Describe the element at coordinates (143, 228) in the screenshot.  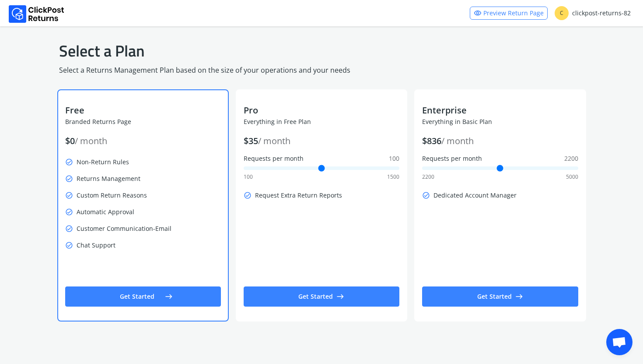
I see `p: Customer Communication-Email` at that location.